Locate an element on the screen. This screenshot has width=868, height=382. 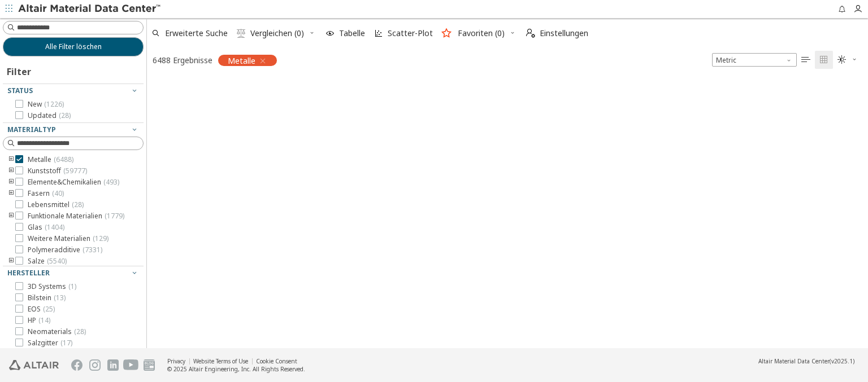
span: Altair Material Data Center is located at coordinates (794, 362).